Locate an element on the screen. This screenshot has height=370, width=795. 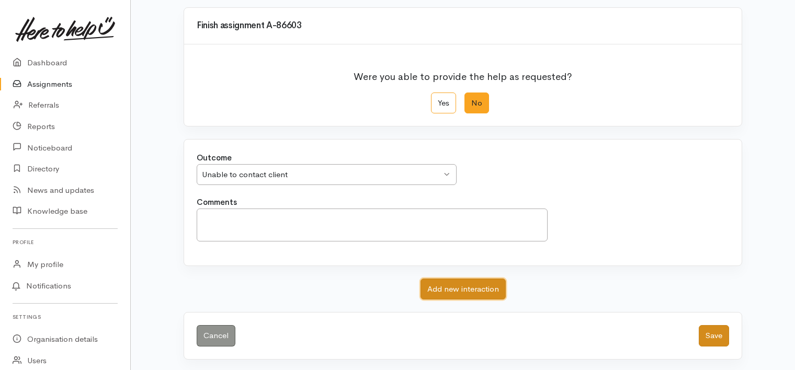
button: Add new interaction is located at coordinates (463, 289).